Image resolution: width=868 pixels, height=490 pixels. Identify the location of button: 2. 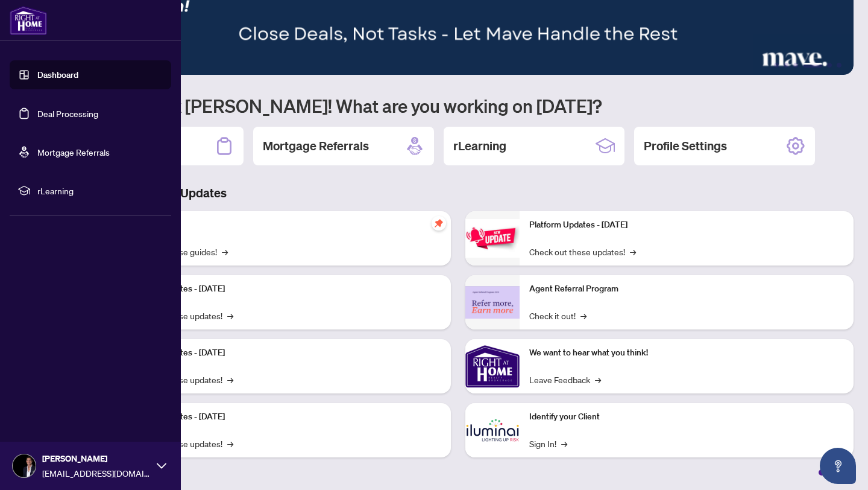
(786, 65).